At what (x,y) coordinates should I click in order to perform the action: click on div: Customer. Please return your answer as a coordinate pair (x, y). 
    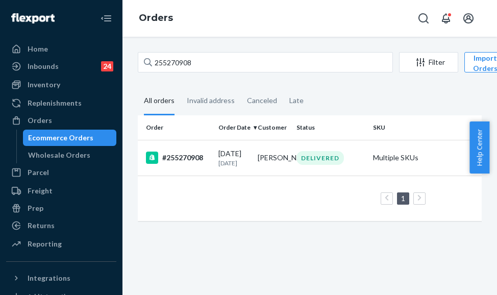
    Looking at the image, I should click on (273, 127).